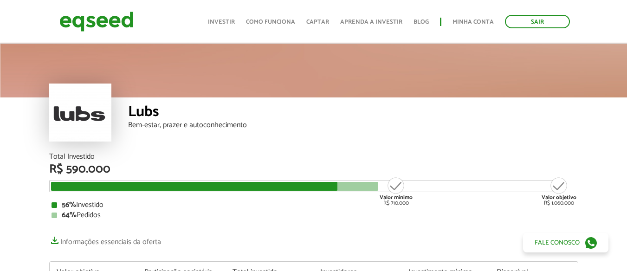 This screenshot has width=627, height=271. What do you see at coordinates (314, 215) in the screenshot?
I see `div: Pedidos` at bounding box center [314, 215].